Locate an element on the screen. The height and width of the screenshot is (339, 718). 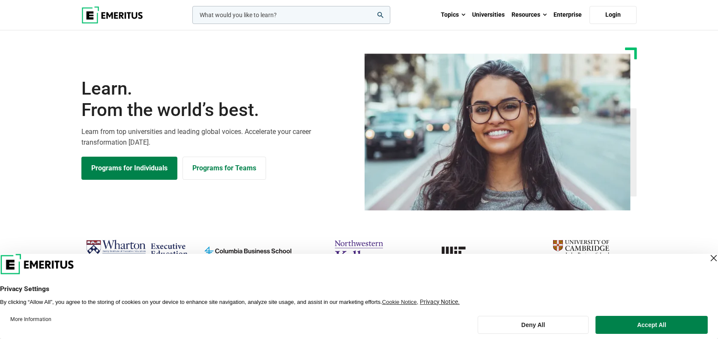
input: woocommerce-product-search-field-0 is located at coordinates (291, 15).